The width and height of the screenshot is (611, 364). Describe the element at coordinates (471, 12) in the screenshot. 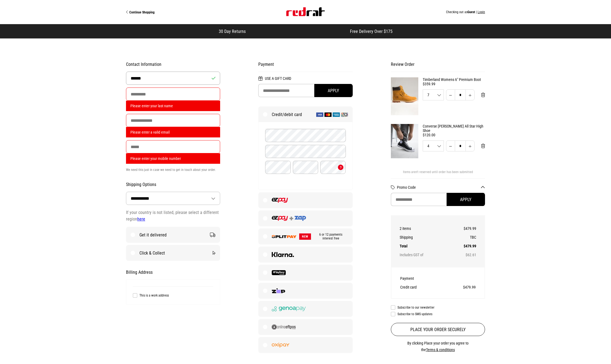

I see `span: Guest` at that location.